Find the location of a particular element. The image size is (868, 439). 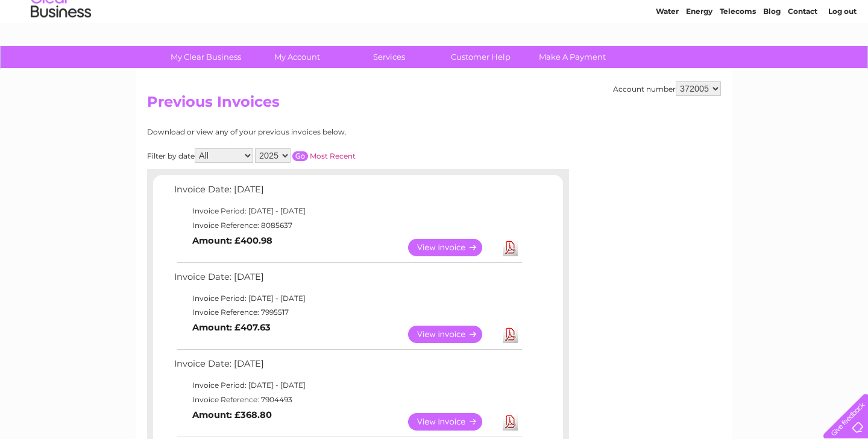

div: Account number is located at coordinates (667, 88).